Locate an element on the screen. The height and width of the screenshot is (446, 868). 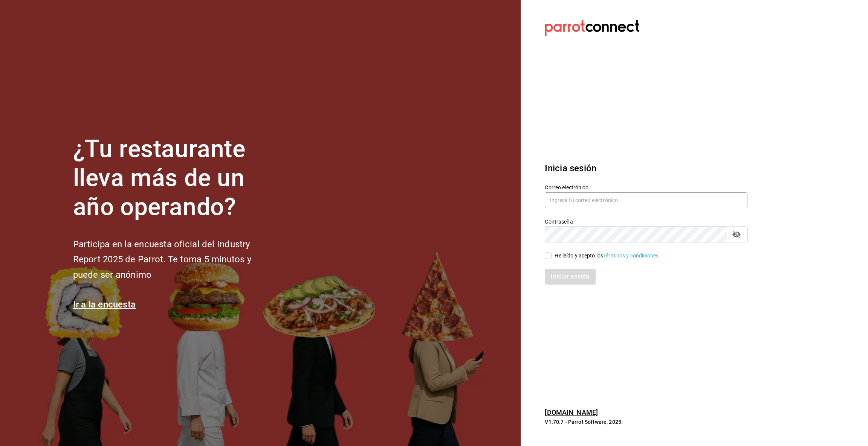
label: Correo electrónico is located at coordinates (646, 188).